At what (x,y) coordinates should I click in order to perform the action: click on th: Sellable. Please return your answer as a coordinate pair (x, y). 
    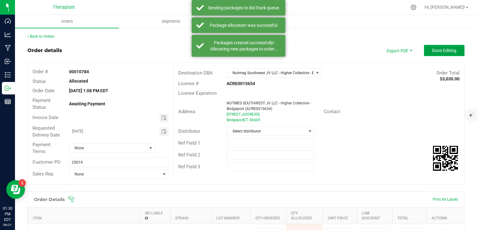
    Looking at the image, I should click on (155, 216).